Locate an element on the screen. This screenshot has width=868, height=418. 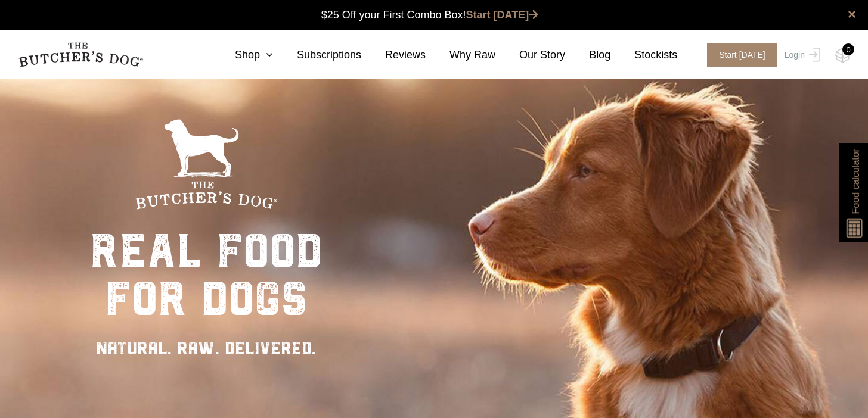
img: TBD_Cart-Empty.png is located at coordinates (842, 55).